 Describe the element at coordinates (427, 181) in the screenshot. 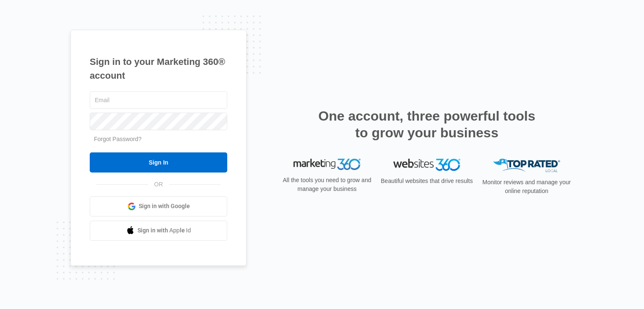

I see `p: Beautiful websites that drive results` at that location.